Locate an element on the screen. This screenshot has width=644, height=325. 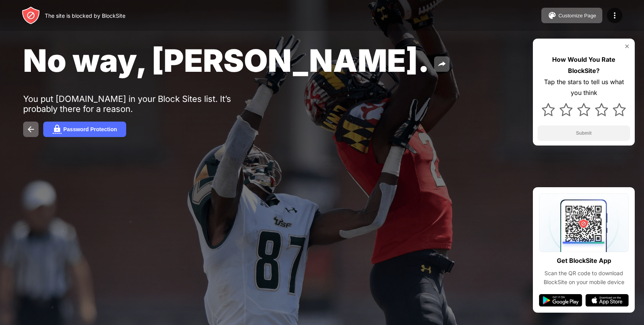
img: password.svg is located at coordinates (58, 129).